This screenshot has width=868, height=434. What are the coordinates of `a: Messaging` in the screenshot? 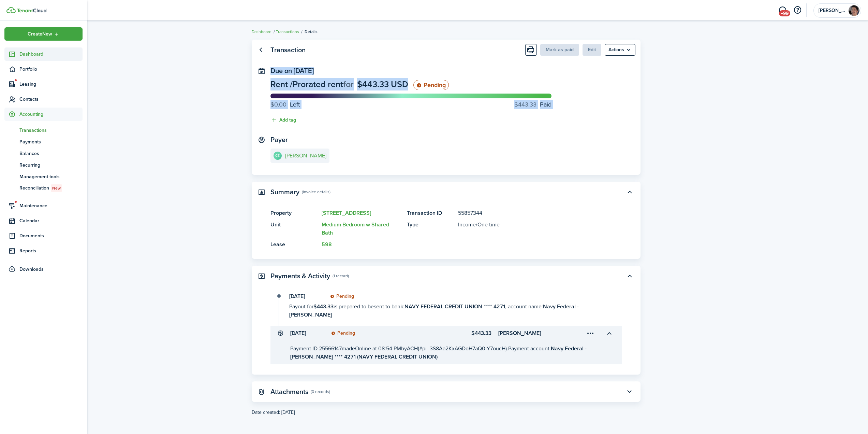 It's located at (782, 10).